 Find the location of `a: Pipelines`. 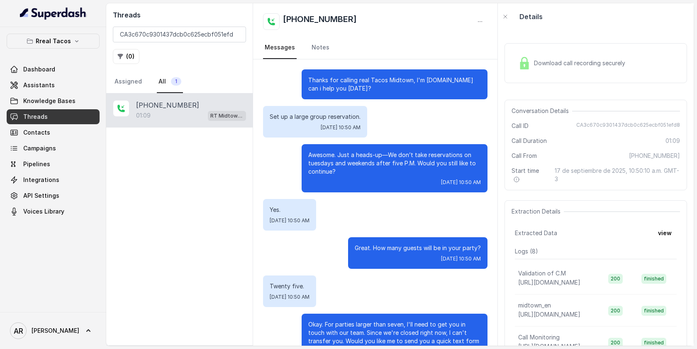

a: Pipelines is located at coordinates (53, 164).